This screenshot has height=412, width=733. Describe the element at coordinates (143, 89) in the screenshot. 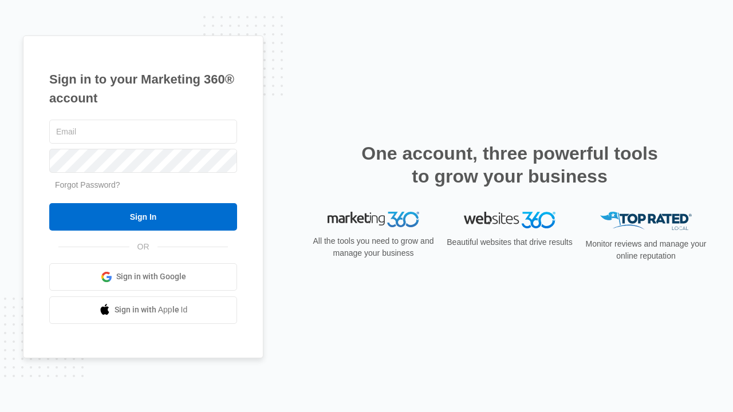

I see `h1: Sign in to your Marketing 360® account` at that location.